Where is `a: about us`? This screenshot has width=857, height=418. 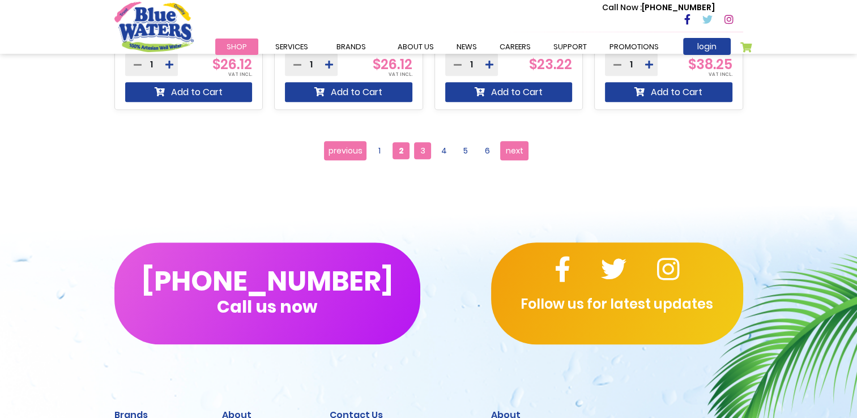 a: about us is located at coordinates (416, 46).